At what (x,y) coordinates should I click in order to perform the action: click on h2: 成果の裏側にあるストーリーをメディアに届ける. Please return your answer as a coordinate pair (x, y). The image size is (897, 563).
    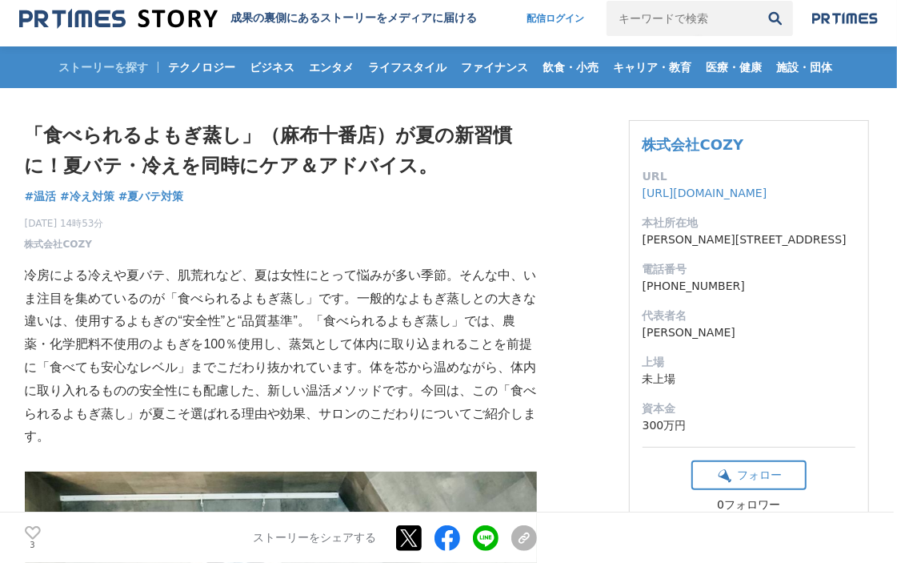
    Looking at the image, I should click on (354, 18).